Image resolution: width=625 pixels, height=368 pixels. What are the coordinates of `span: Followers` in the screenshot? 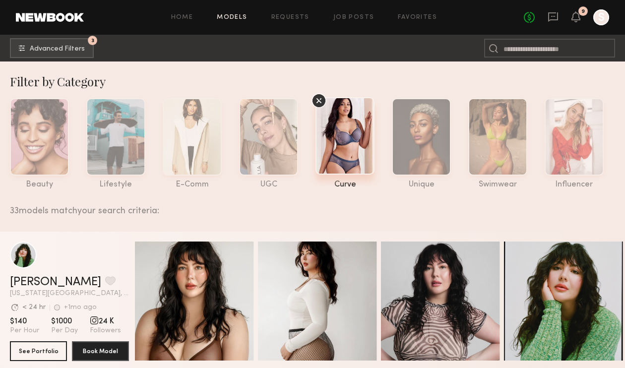 It's located at (105, 331).